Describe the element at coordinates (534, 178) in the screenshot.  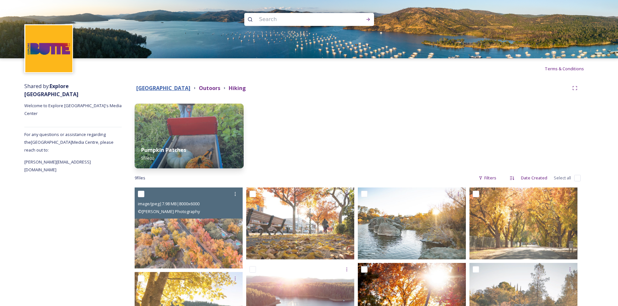
I see `div: Date Created` at that location.